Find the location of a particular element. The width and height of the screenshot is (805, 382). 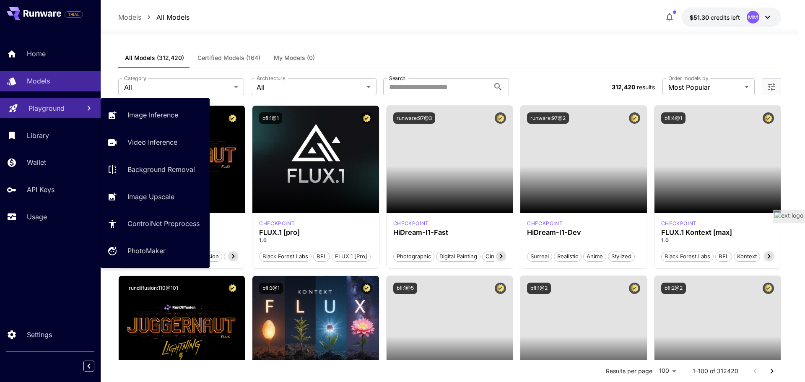

p: Video Inference is located at coordinates (152, 142).